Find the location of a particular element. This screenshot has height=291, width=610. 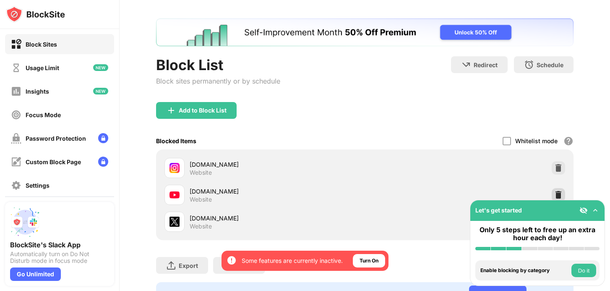

div: Enable blocking by category is located at coordinates (525, 270).